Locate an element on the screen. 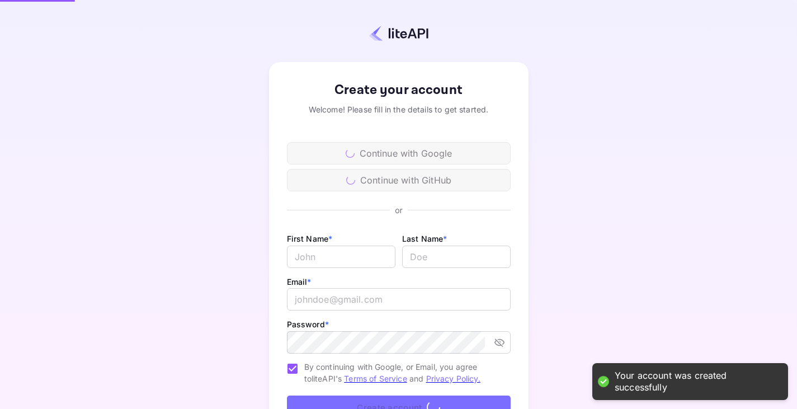  img: liteapi is located at coordinates (399, 33).